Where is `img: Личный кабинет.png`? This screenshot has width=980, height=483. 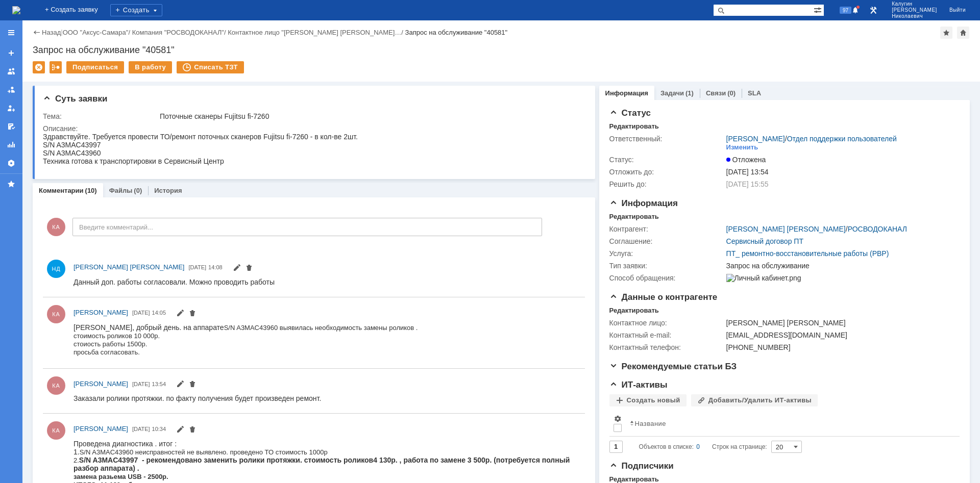 img: Личный кабинет.png is located at coordinates (764, 278).